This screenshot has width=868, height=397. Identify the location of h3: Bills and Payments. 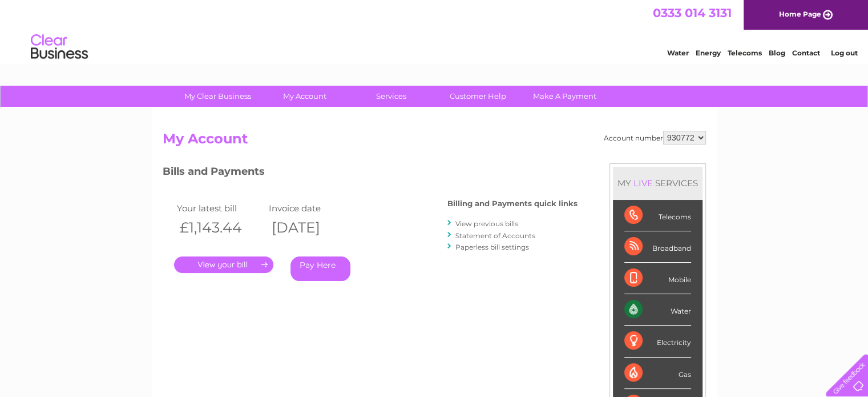
(370, 173).